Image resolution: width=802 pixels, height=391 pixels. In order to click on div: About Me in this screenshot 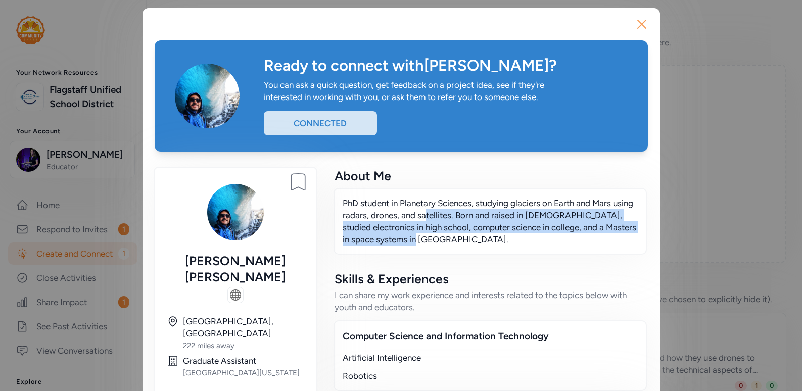, I will do `click(490, 176)`.